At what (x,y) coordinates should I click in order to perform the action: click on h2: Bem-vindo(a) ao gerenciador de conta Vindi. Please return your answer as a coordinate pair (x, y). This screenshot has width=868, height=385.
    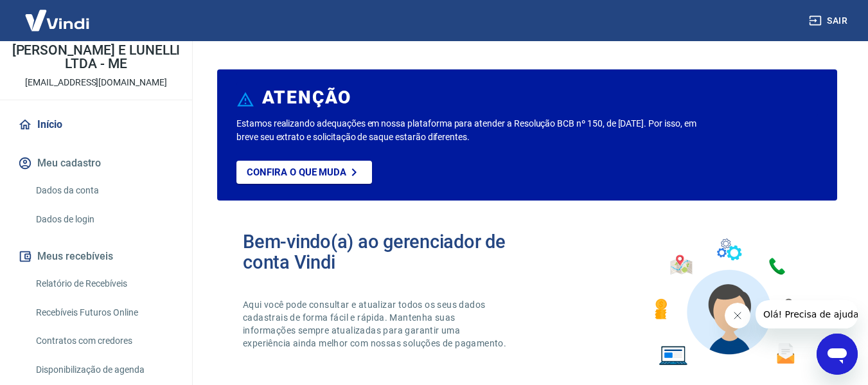
    Looking at the image, I should click on (385, 252).